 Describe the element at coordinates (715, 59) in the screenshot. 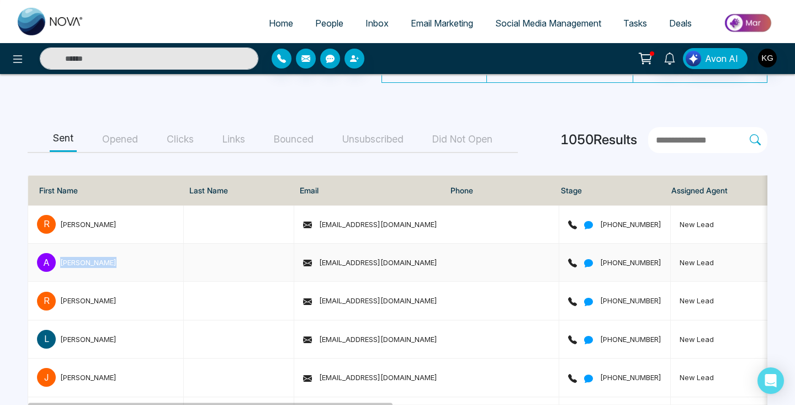

I see `button: Avon AI` at that location.